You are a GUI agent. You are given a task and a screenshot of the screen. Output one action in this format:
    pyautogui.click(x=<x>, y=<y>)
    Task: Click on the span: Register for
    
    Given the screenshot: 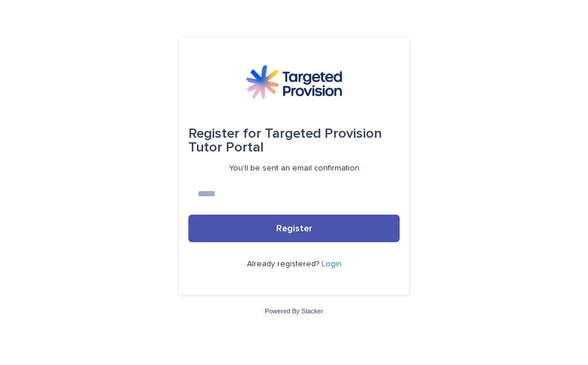 What is the action you would take?
    pyautogui.click(x=224, y=134)
    